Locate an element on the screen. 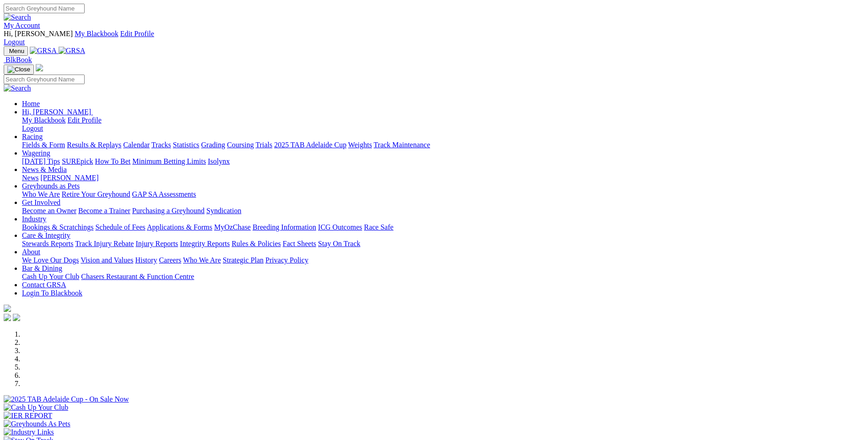  a: Racing is located at coordinates (32, 136).